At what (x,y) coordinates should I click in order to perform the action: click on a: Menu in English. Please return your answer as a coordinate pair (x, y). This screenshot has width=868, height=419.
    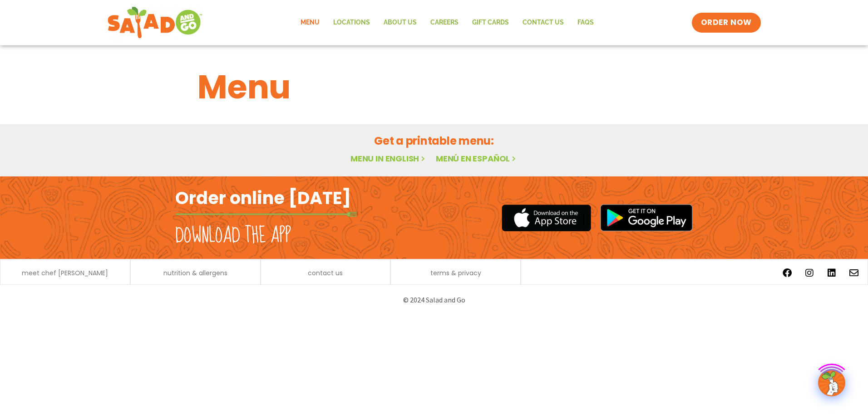
    Looking at the image, I should click on (389, 159).